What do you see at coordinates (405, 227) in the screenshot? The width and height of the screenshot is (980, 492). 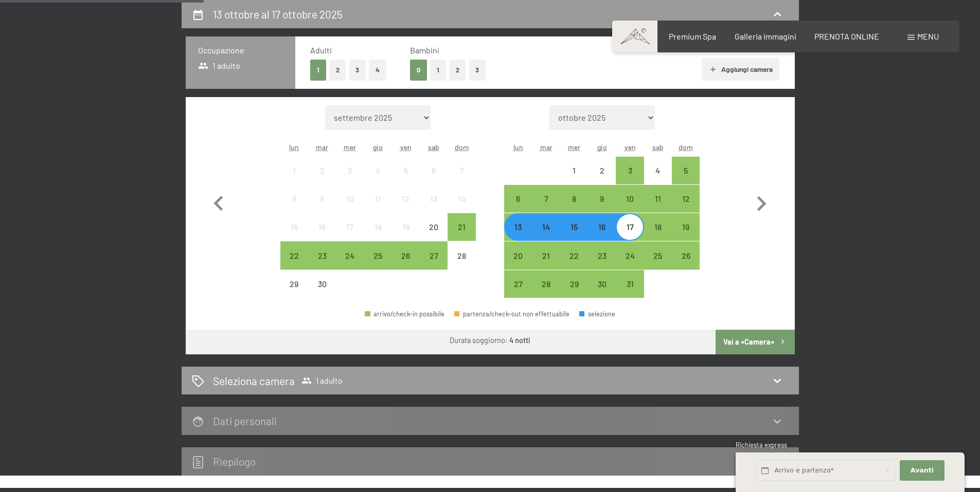 I see `div: Fri Sep 19 2025` at bounding box center [405, 227].